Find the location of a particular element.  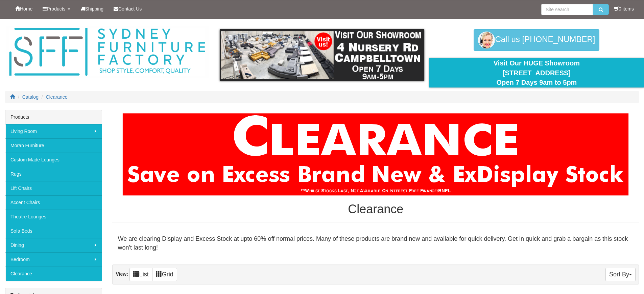

a: List is located at coordinates (141, 274).